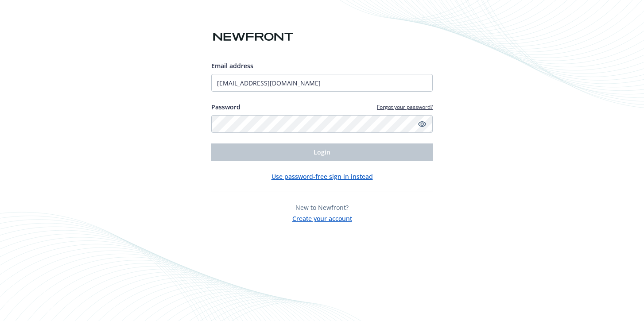 The image size is (644, 321). I want to click on span: New to Newfront?, so click(322, 207).